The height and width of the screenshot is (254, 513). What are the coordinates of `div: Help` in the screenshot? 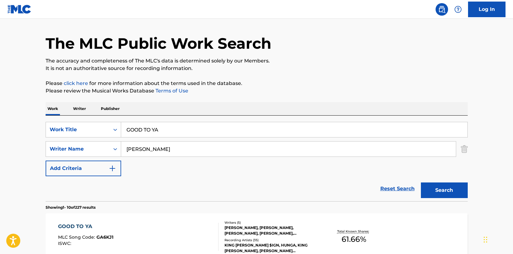 It's located at (458, 9).